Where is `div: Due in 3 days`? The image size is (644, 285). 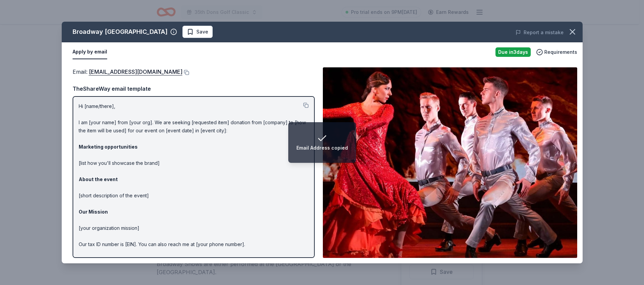
div: Due in 3 days is located at coordinates (513, 52).